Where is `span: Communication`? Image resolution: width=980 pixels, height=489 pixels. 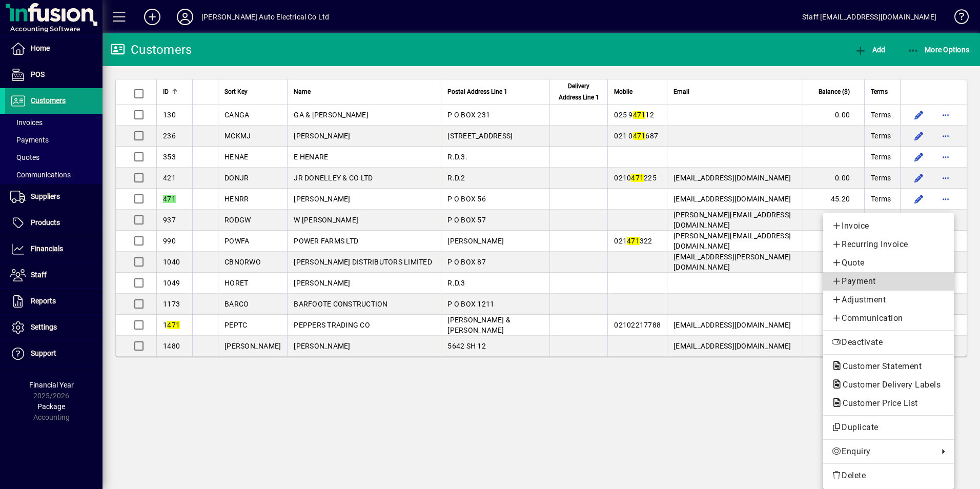
span: Communication is located at coordinates (888, 318).